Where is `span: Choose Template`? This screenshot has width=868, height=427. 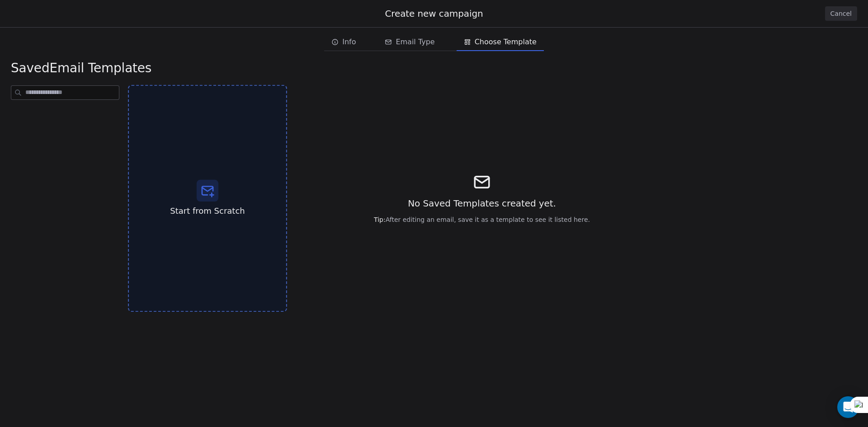
span: Choose Template is located at coordinates (505, 42).